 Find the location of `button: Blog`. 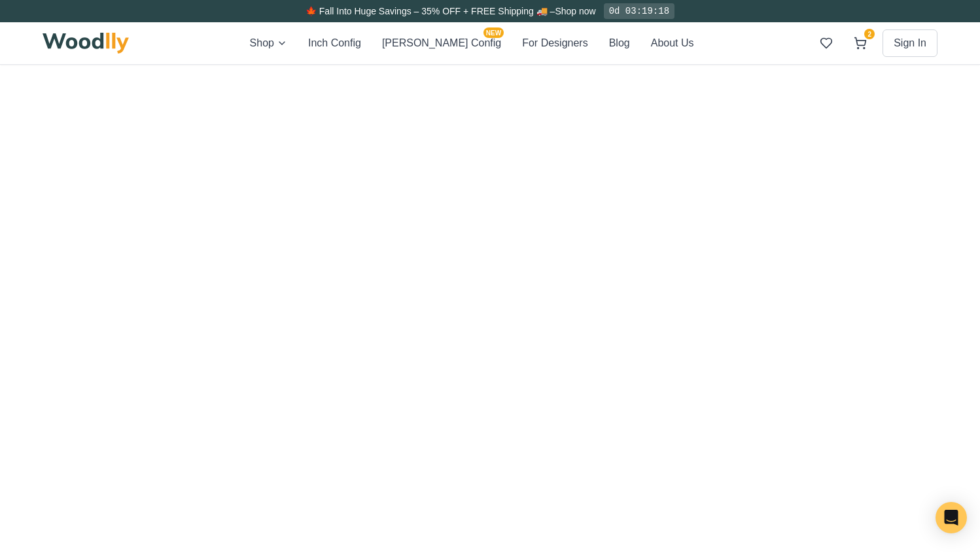

button: Blog is located at coordinates (620, 43).